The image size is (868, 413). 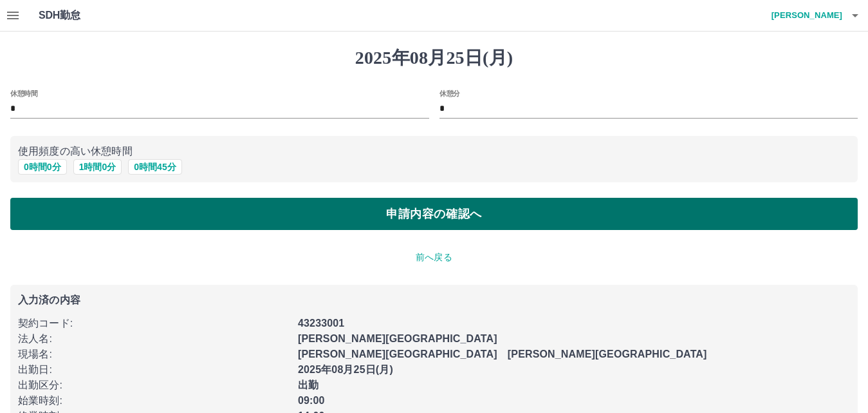 What do you see at coordinates (154, 400) in the screenshot?
I see `p: 始業時刻 :` at bounding box center [154, 400].